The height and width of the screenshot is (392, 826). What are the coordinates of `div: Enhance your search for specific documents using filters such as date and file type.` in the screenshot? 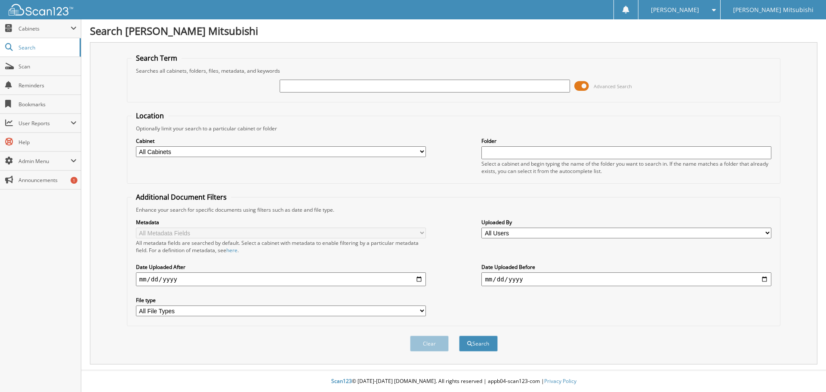 It's located at (454, 210).